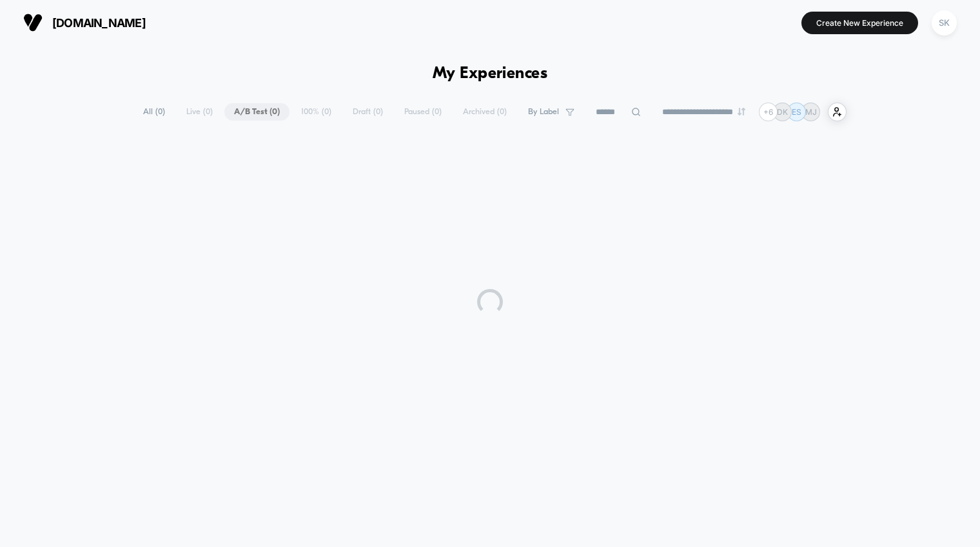 This screenshot has width=980, height=547. What do you see at coordinates (944, 23) in the screenshot?
I see `div: SK` at bounding box center [944, 23].